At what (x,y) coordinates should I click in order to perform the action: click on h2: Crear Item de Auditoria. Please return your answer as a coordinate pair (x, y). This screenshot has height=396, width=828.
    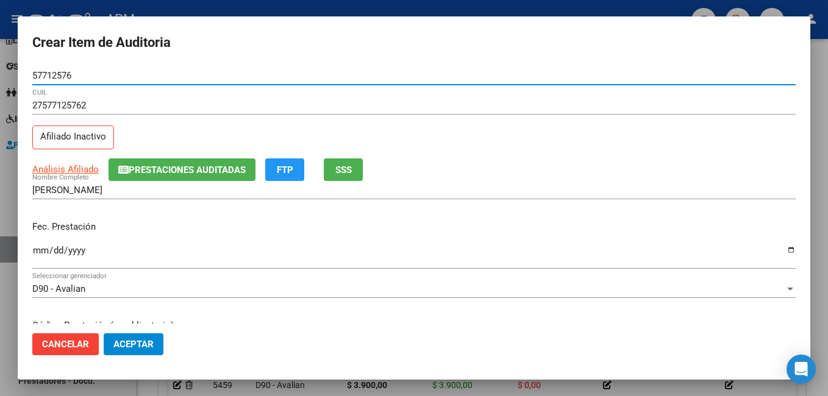
    Looking at the image, I should click on (414, 43).